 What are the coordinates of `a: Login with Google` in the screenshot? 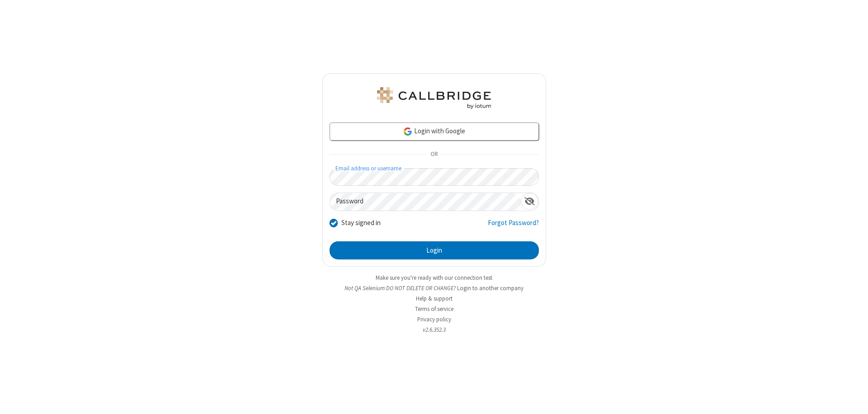 It's located at (434, 132).